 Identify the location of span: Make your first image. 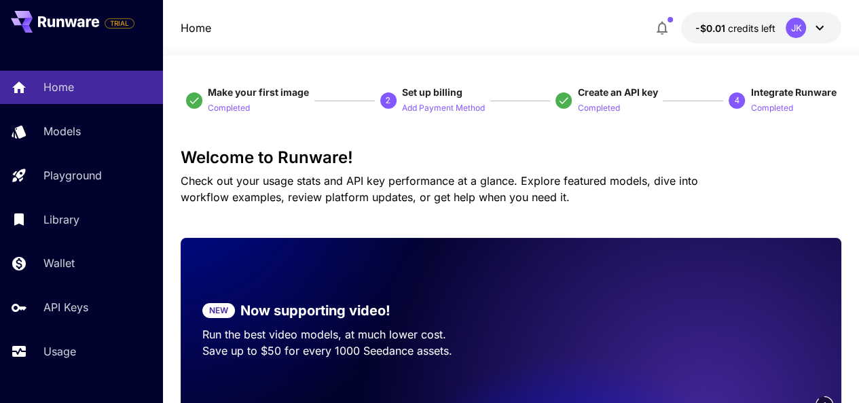
(258, 92).